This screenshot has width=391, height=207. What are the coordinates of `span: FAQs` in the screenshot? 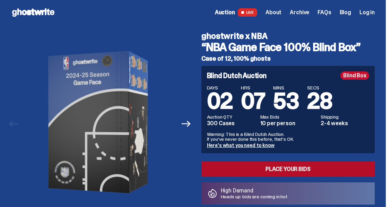 It's located at (324, 12).